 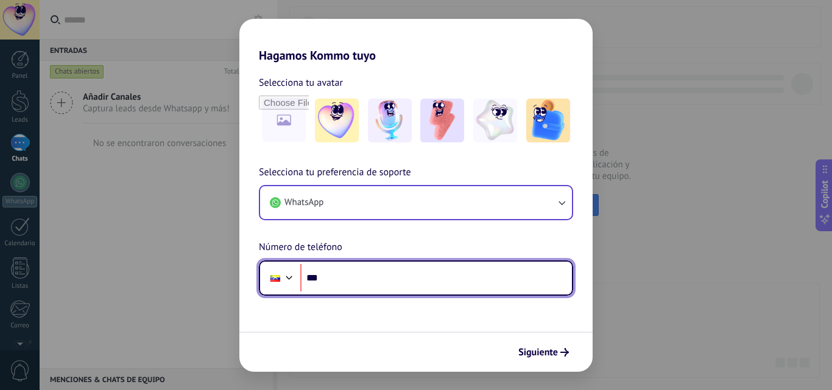 What do you see at coordinates (416, 203) in the screenshot?
I see `button: WhatsApp` at bounding box center [416, 203].